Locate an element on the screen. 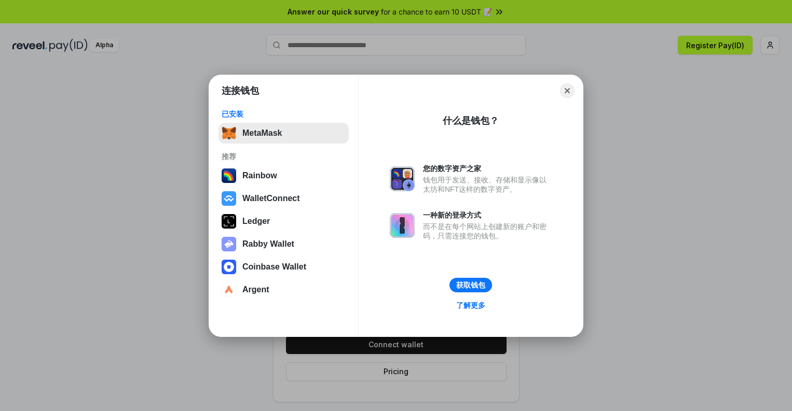 The image size is (792, 411). img: svg+xml,%3Csvg%20xmlns%3D%22http%3A%2F%2Fwww.w3.org%2F2000%2Fsvg%22%20width%3D%2228%22%20height%3... is located at coordinates (229, 222).